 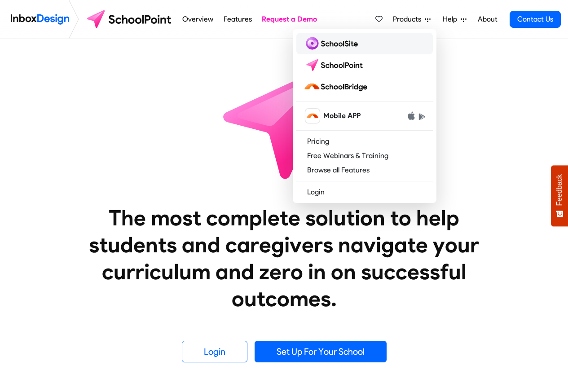 What do you see at coordinates (237, 19) in the screenshot?
I see `a: Features` at bounding box center [237, 19].